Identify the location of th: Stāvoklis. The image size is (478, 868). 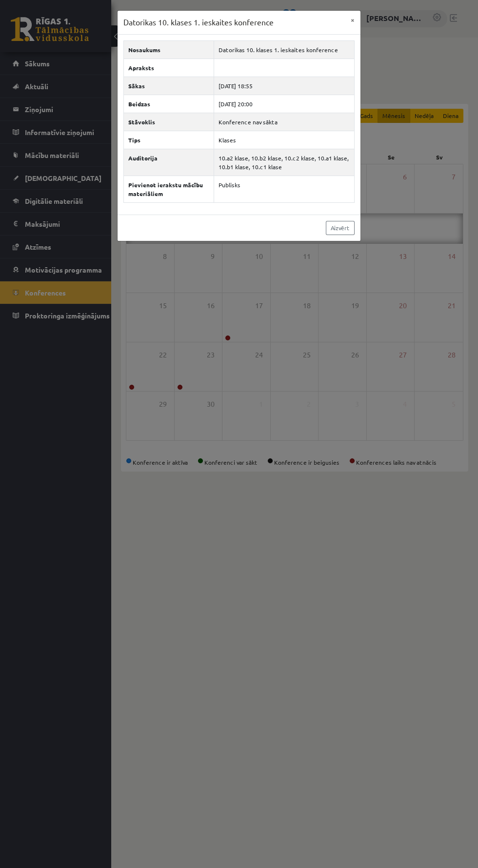
(169, 121).